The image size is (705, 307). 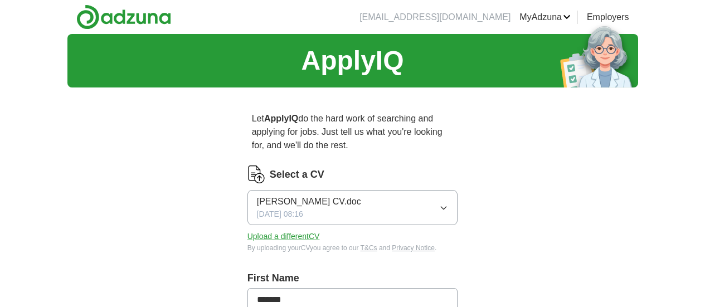 I want to click on button: Upload a differentCV, so click(x=284, y=236).